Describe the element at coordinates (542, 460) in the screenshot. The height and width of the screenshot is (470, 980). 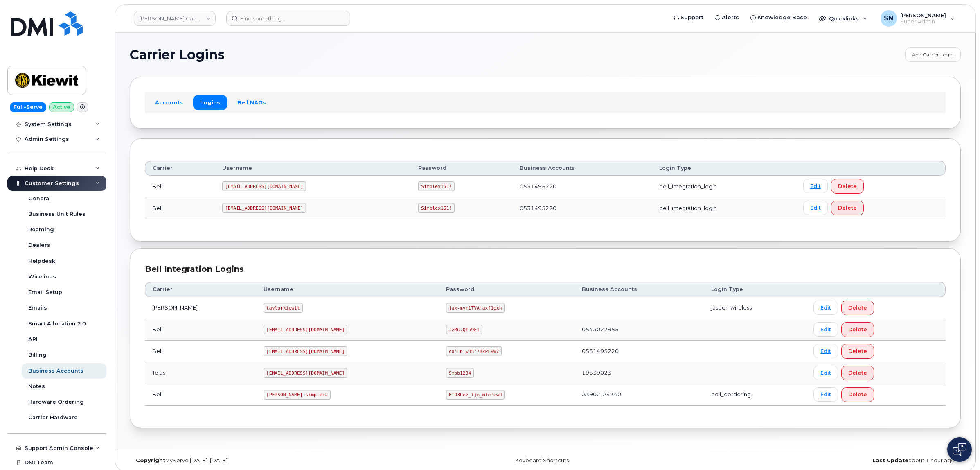
I see `a: Keyboard Shortcuts` at that location.